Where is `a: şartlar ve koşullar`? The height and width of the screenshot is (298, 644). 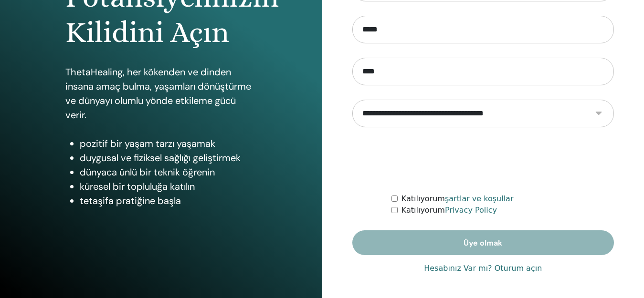
a: şartlar ve koşullar is located at coordinates (479, 198).